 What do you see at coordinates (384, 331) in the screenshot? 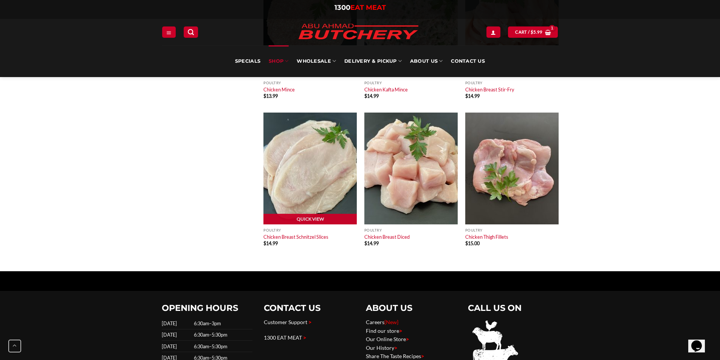
I see `a: Find our store>` at bounding box center [384, 331].